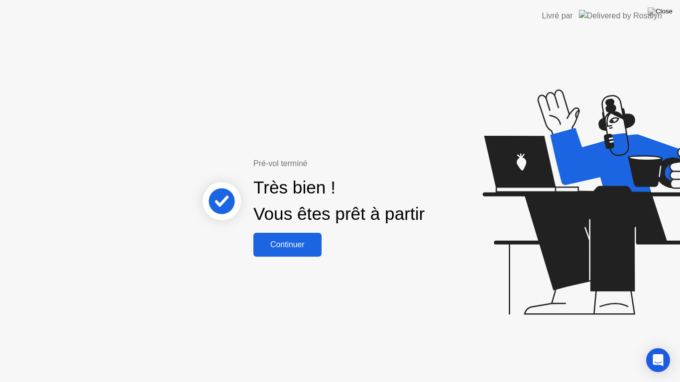 The height and width of the screenshot is (382, 680). I want to click on img: Delivered by Rosalyn, so click(621, 15).